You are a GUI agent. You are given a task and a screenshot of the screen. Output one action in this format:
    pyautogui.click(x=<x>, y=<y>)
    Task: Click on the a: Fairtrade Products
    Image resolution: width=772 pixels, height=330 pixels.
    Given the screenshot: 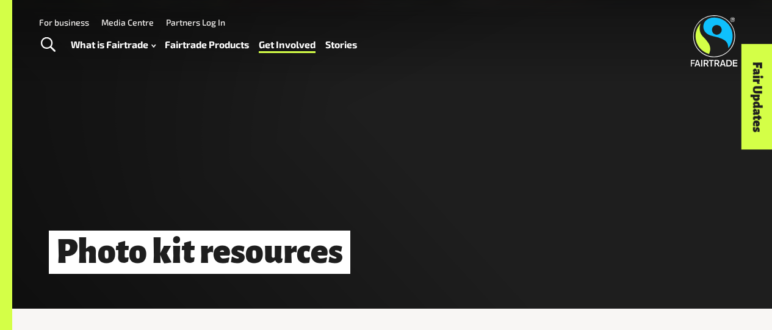 What is the action you would take?
    pyautogui.click(x=207, y=45)
    